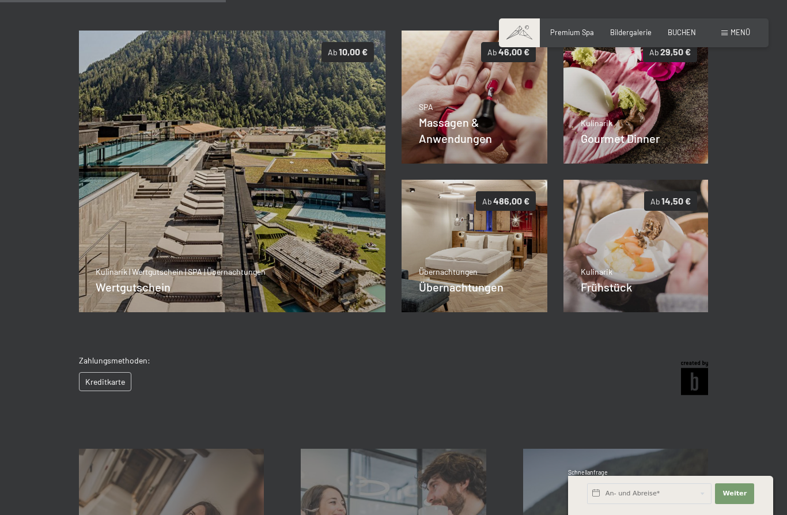 The width and height of the screenshot is (787, 515). What do you see at coordinates (681, 32) in the screenshot?
I see `span: BUCHEN` at bounding box center [681, 32].